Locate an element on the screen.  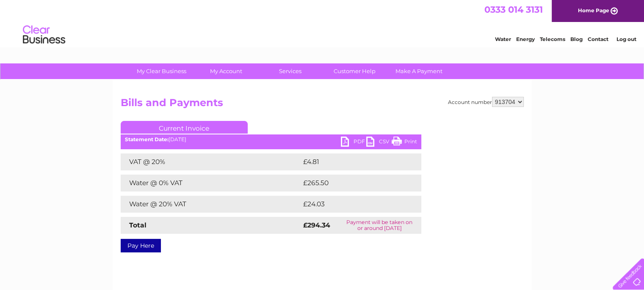
a: Telecoms is located at coordinates (552, 39).